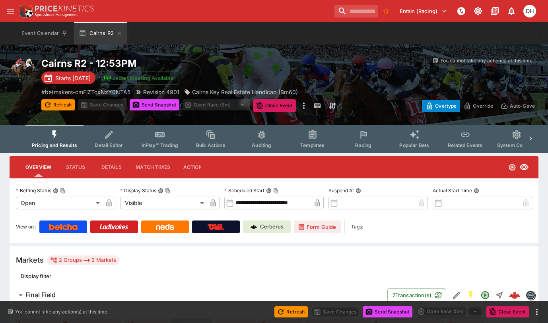  I want to click on div: 2 Groups 2 Markets, so click(83, 260).